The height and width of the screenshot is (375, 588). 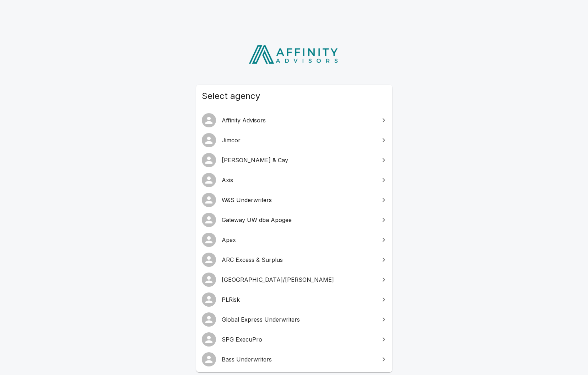 What do you see at coordinates (299, 140) in the screenshot?
I see `span: Jimcor` at bounding box center [299, 140].